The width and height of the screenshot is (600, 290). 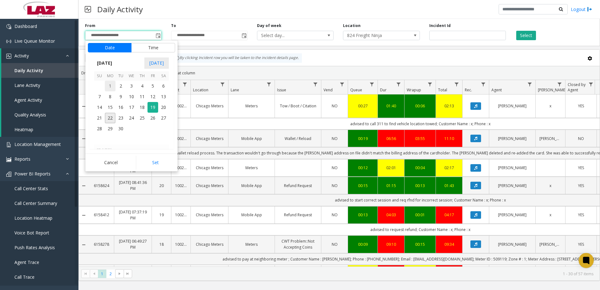 I want to click on a: CWT Problem::Not Accepting Coins, so click(x=298, y=244).